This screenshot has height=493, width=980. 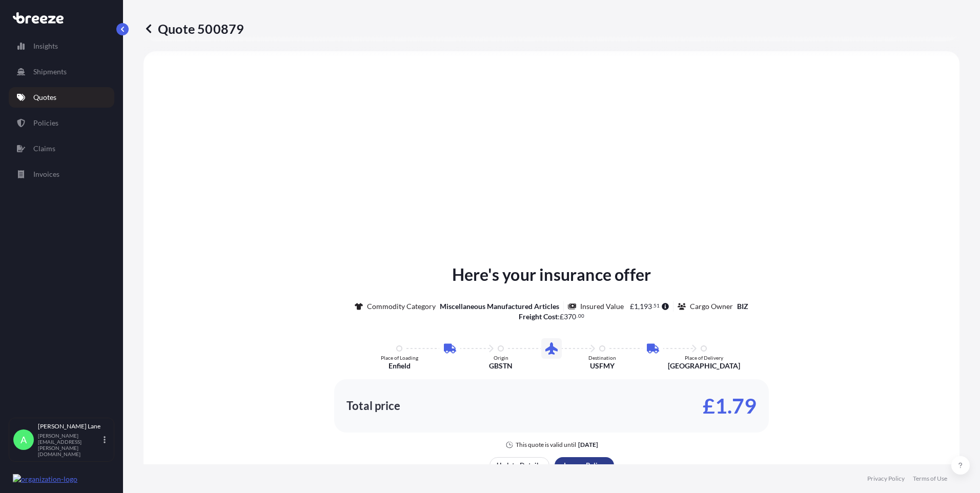 I want to click on span: 193, so click(x=646, y=307).